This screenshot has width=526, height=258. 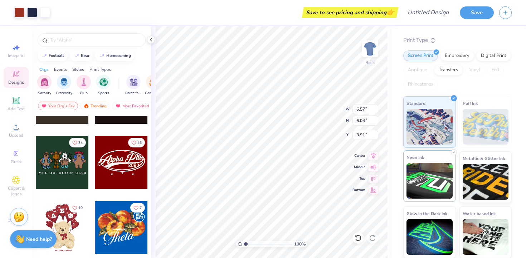 I want to click on img: Sorority Image, so click(x=44, y=82).